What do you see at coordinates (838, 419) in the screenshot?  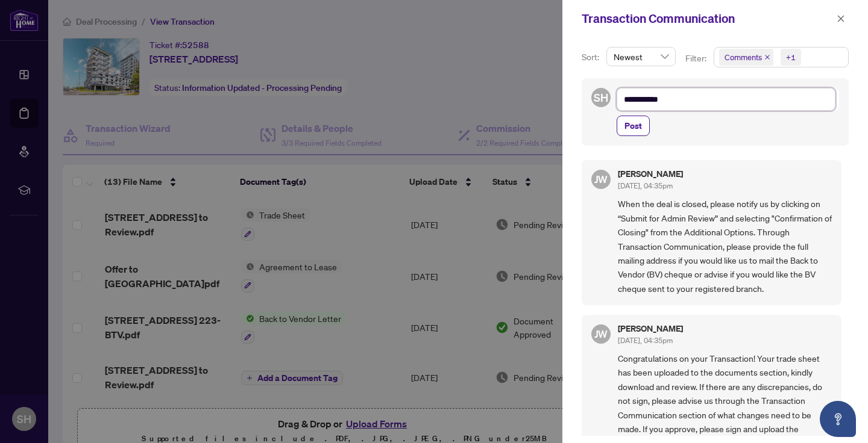 I see `button: Open asap` at bounding box center [838, 419].